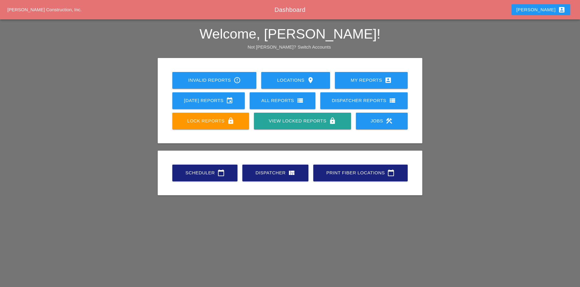 Image resolution: width=580 pixels, height=287 pixels. Describe the element at coordinates (214, 80) in the screenshot. I see `a: Invalid Reports` at that location.